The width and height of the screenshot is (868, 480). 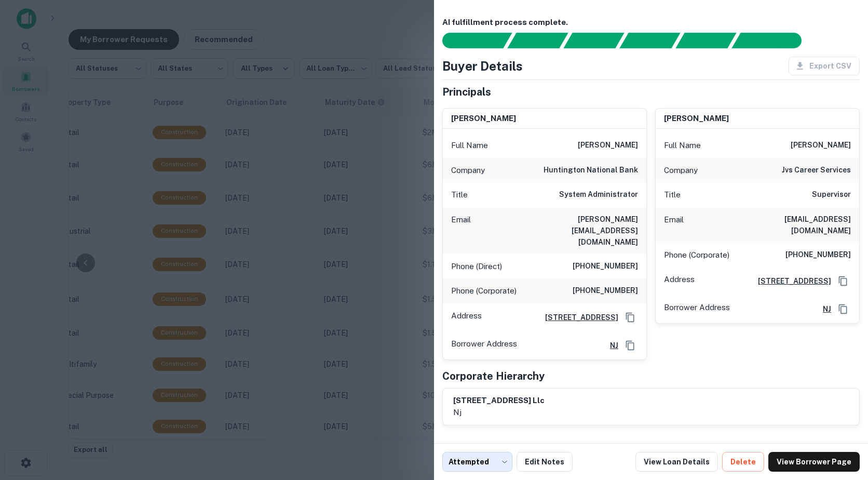 What do you see at coordinates (499, 412) in the screenshot?
I see `p: nj` at bounding box center [499, 412].